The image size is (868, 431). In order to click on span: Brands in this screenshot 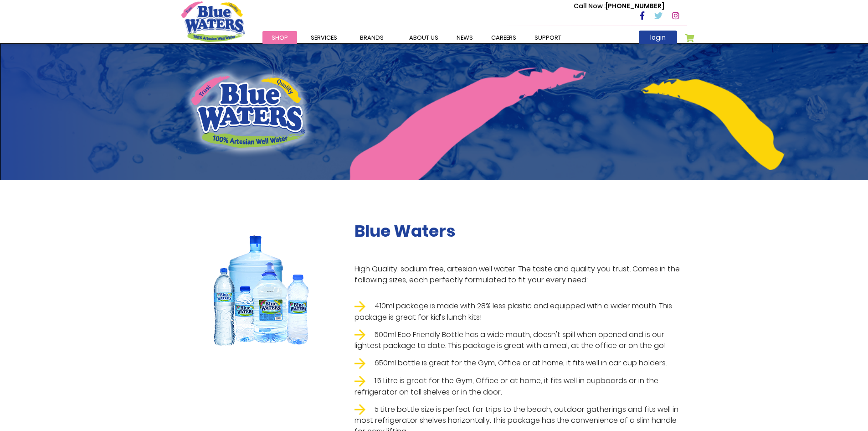, I will do `click(372, 38)`.